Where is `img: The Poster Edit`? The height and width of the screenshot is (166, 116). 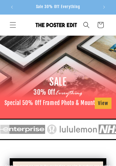
img: The Poster Edit is located at coordinates (56, 25).